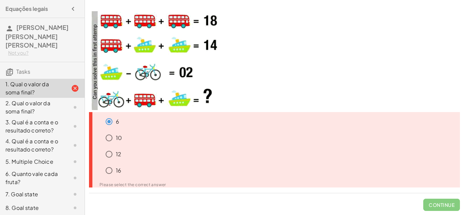 This screenshot has height=215, width=464. Describe the element at coordinates (33, 208) in the screenshot. I see `div: 8. Goal state` at that location.